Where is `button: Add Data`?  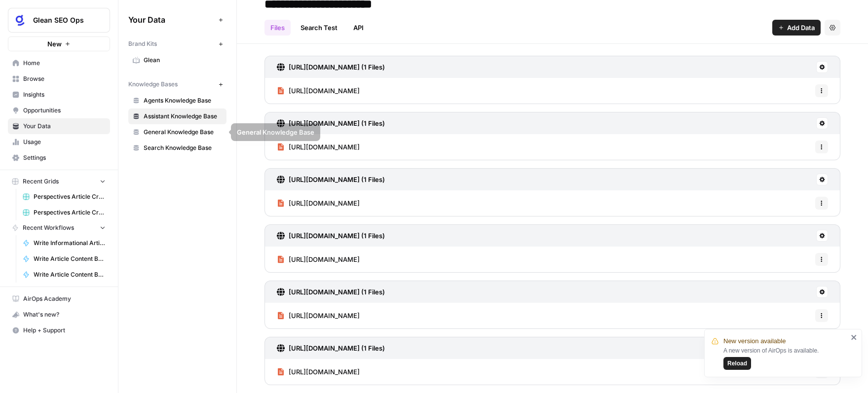
button: Add Data is located at coordinates (796, 27).